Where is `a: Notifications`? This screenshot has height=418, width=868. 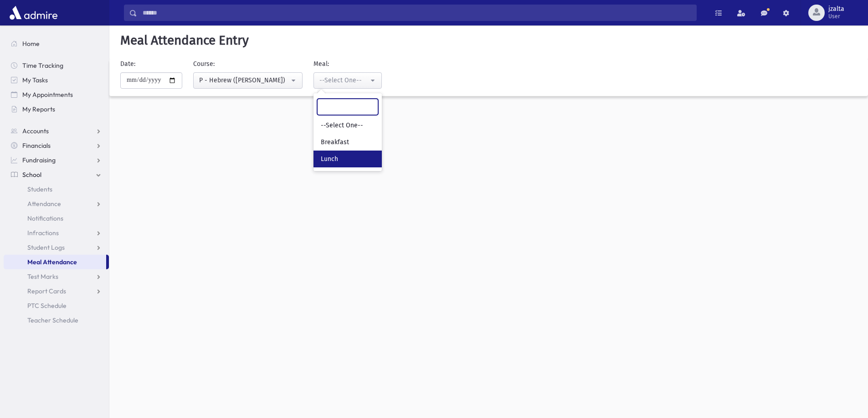 a: Notifications is located at coordinates (56, 219).